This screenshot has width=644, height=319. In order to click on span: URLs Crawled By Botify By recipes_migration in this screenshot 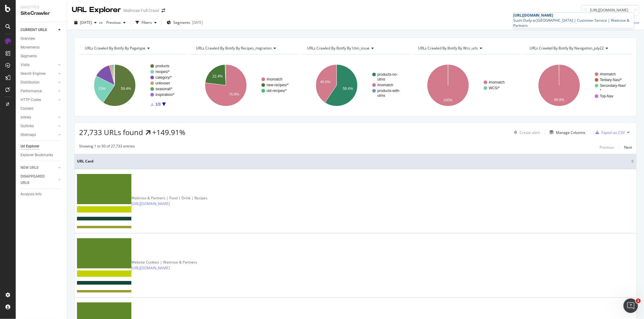, I will do `click(234, 48)`.